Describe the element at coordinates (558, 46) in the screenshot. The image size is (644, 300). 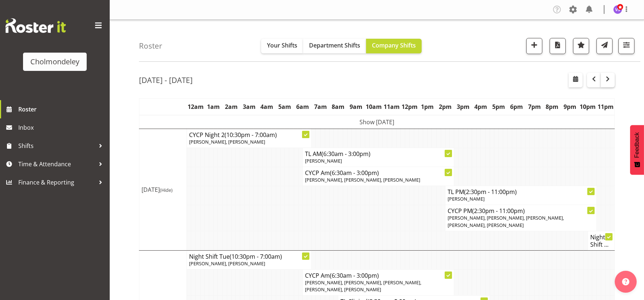
I see `button: Download a PDF of the roster according to the set date range.` at that location.